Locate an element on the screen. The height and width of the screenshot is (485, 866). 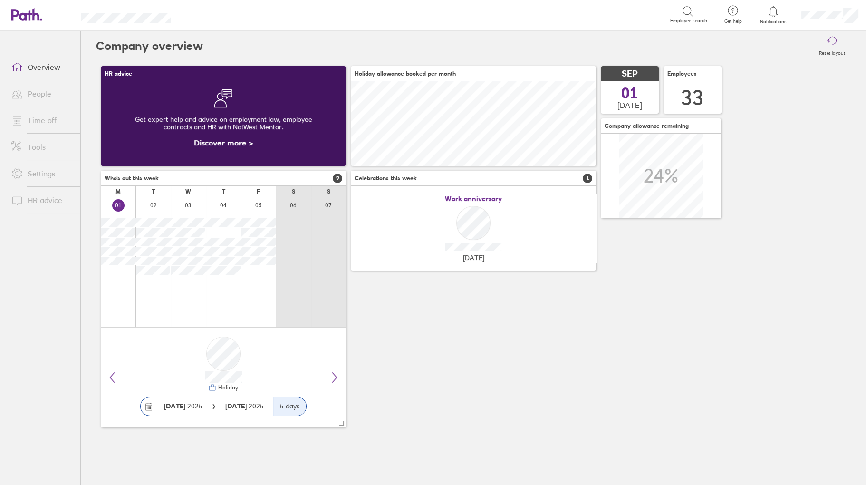
h2: Company overview is located at coordinates (149, 46).